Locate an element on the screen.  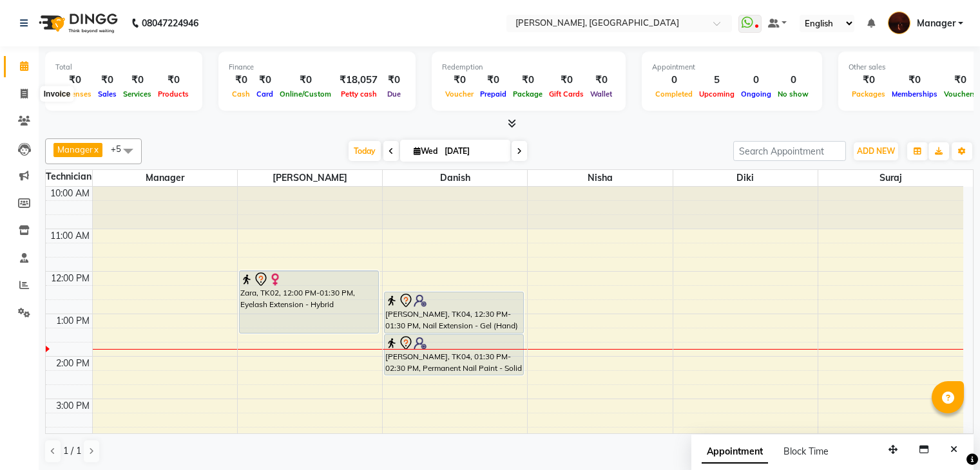
span: No show is located at coordinates (793, 94).